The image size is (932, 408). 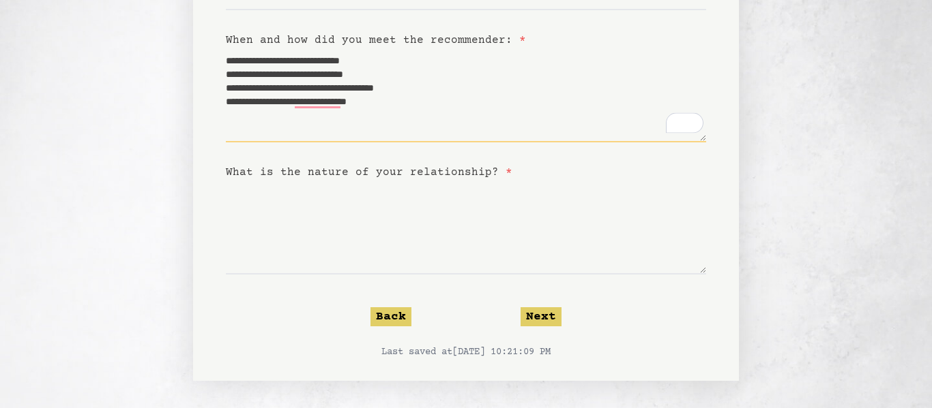 I want to click on textarea: To enrich screen reader interactions, please activate Accessibility in Grammarly extension settings, so click(x=466, y=95).